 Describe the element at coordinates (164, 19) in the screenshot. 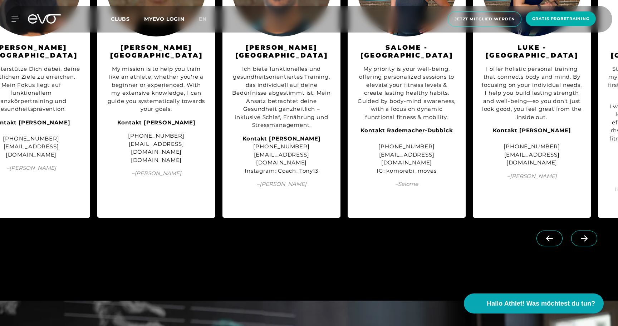

I see `a: MYEVO LOGIN` at that location.